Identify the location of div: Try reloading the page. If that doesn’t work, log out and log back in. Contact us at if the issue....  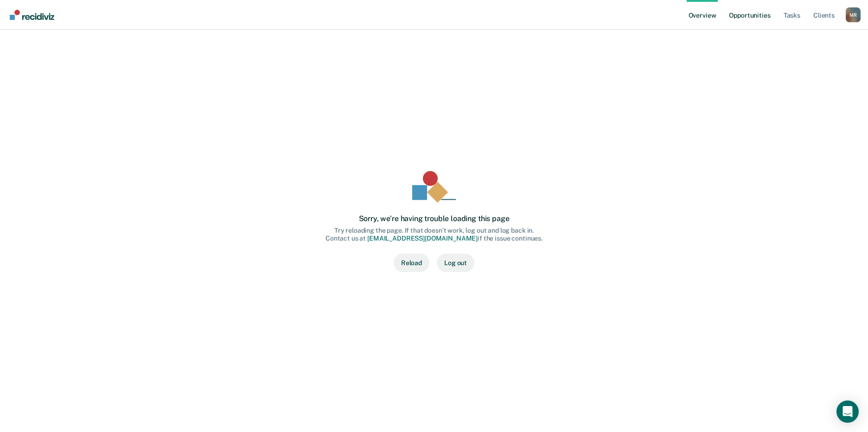
(434, 235).